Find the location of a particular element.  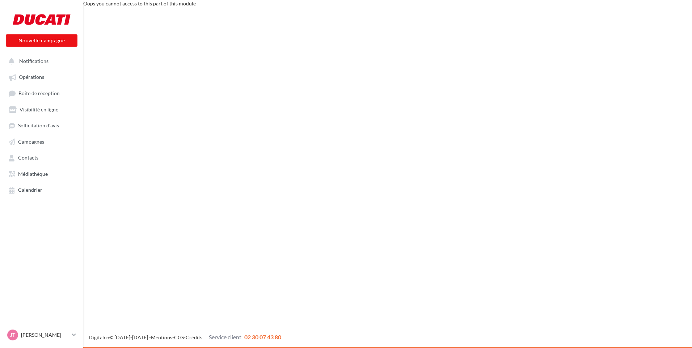

span: Boîte de réception is located at coordinates (39, 93).